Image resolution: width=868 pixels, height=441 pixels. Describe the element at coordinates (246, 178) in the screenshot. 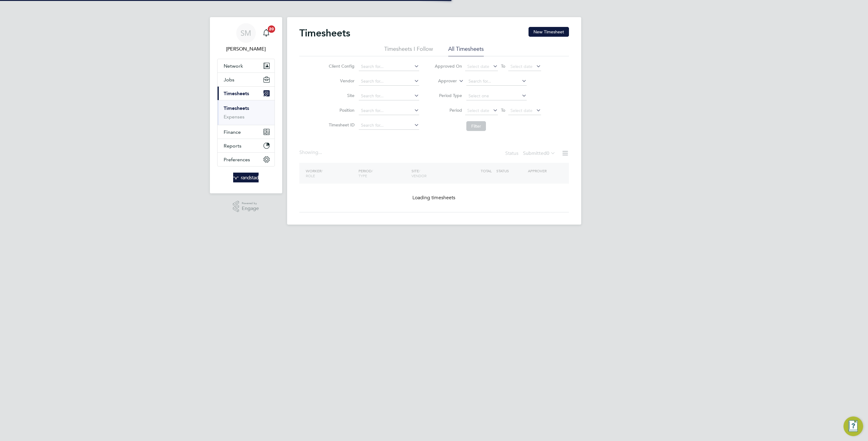

I see `img: randstad-logo-retina.png` at that location.